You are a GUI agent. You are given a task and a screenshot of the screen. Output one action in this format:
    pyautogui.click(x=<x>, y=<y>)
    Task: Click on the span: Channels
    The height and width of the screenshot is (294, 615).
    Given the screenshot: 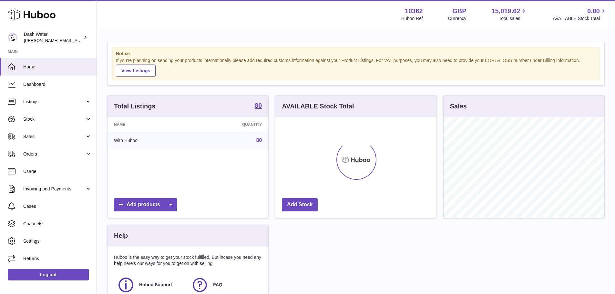 What is the action you would take?
    pyautogui.click(x=57, y=224)
    